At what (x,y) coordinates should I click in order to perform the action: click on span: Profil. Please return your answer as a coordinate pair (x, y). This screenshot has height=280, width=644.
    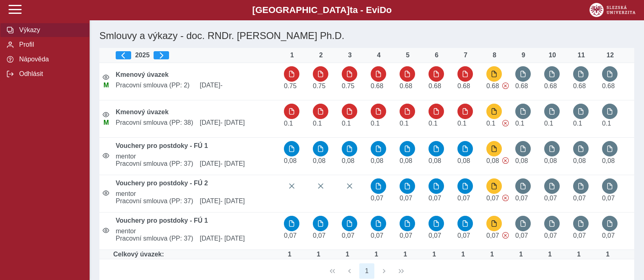
    Looking at the image, I should click on (49, 45).